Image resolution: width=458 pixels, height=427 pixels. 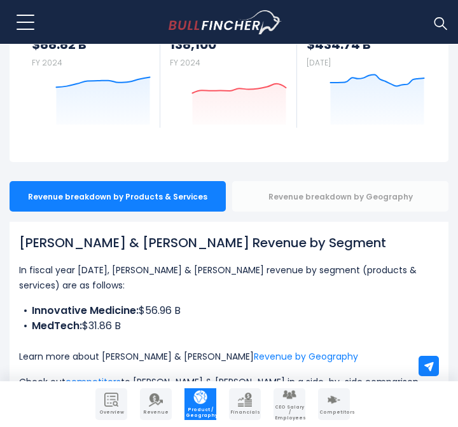 I want to click on a: Employees 138,100 FY 2024, so click(x=228, y=67).